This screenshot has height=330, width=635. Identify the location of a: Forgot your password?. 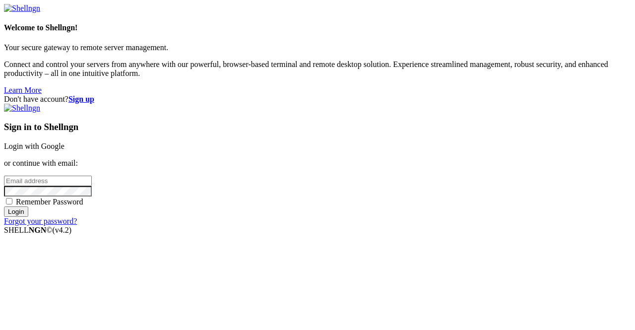
(40, 221).